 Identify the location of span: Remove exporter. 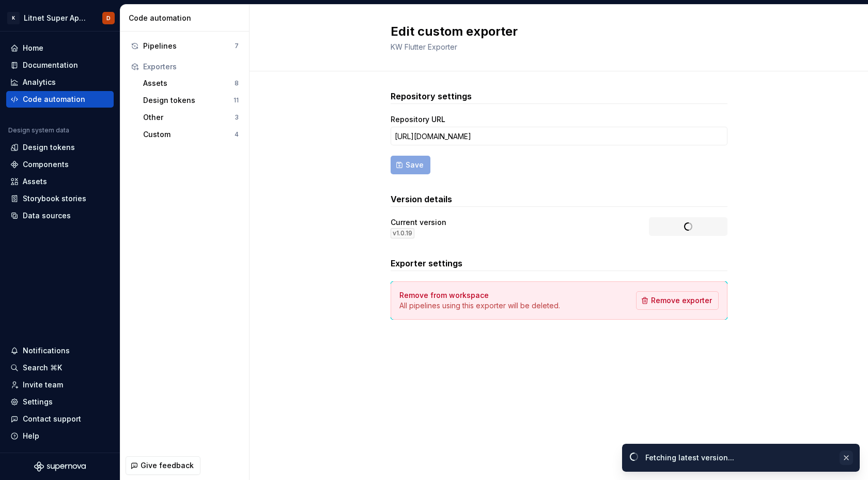
(681, 300).